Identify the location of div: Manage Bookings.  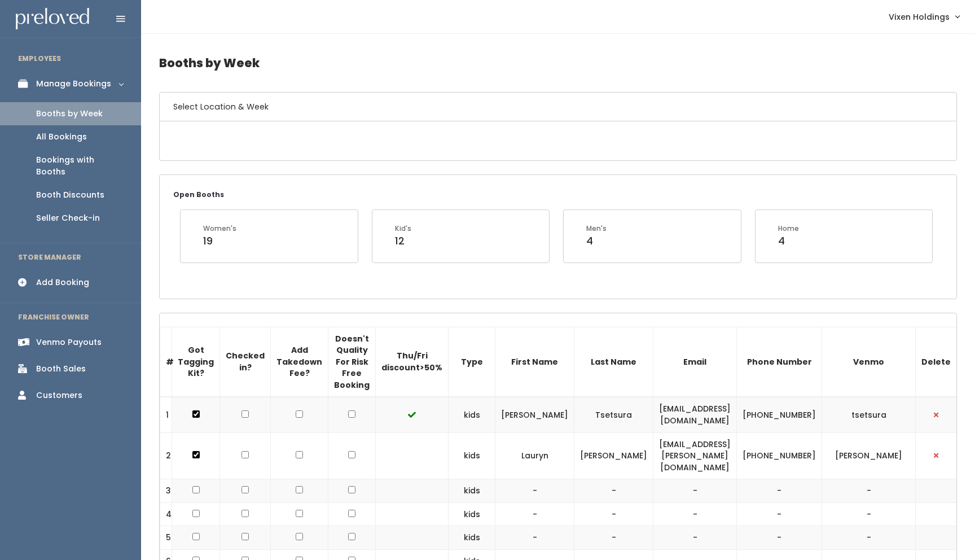
(73, 84).